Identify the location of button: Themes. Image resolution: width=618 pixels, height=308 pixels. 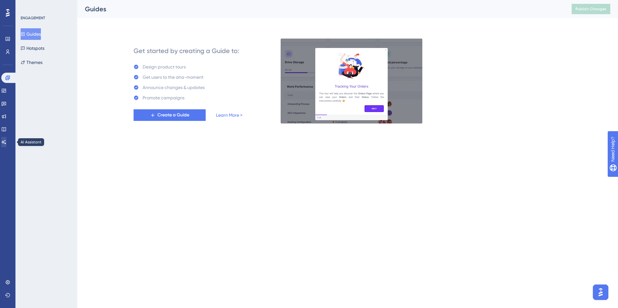
(32, 62).